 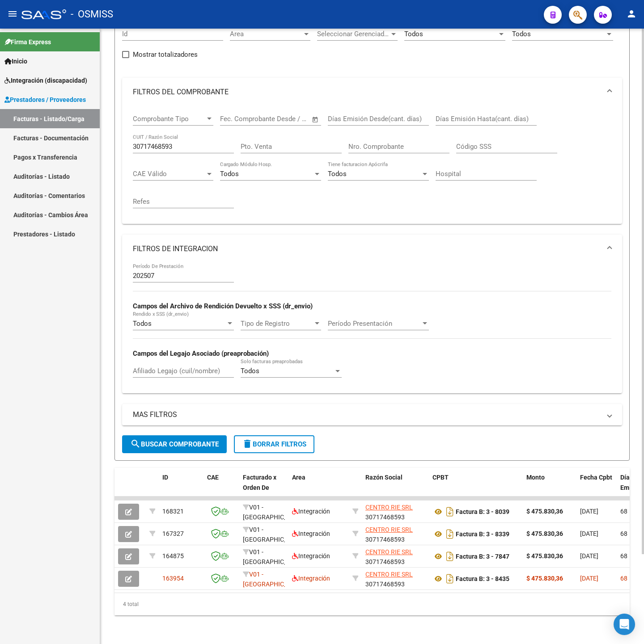 What do you see at coordinates (264, 488) in the screenshot?
I see `datatable-header-cell: Facturado x Orden De` at bounding box center [264, 488].